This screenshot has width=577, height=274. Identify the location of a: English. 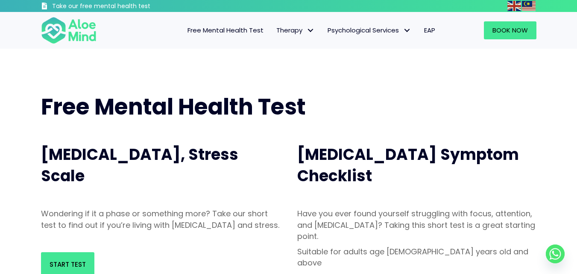
(515, 6).